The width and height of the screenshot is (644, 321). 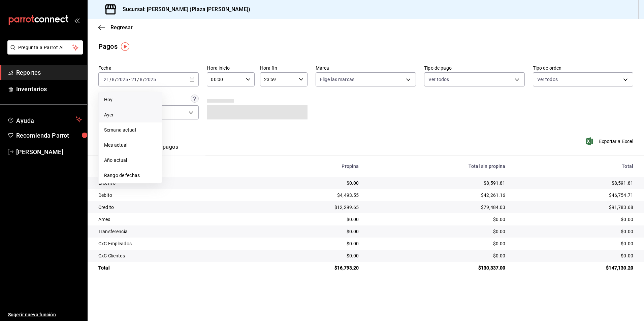 I want to click on button: Pregunta a Parrot AI, so click(x=45, y=48).